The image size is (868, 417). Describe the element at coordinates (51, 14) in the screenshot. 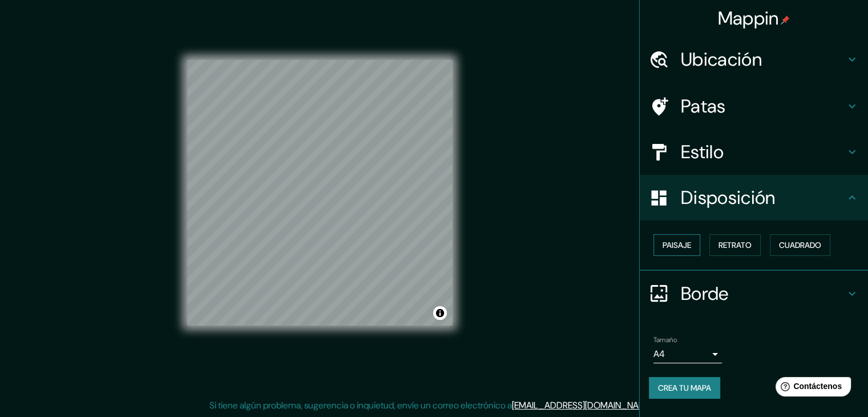

I see `font: Contáctenos` at that location.